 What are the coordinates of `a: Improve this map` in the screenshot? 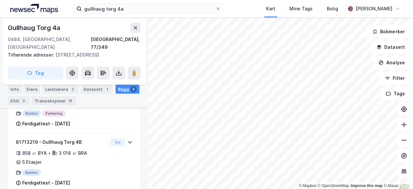 It's located at (366, 185).